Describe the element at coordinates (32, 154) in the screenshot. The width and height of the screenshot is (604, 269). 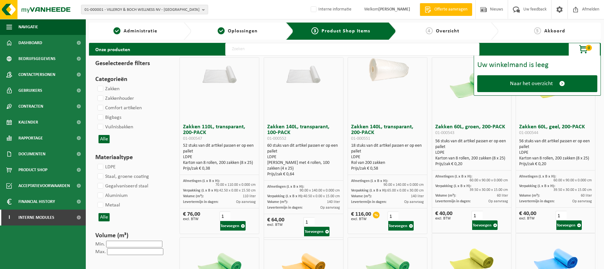
I see `span: Documenten` at that location.